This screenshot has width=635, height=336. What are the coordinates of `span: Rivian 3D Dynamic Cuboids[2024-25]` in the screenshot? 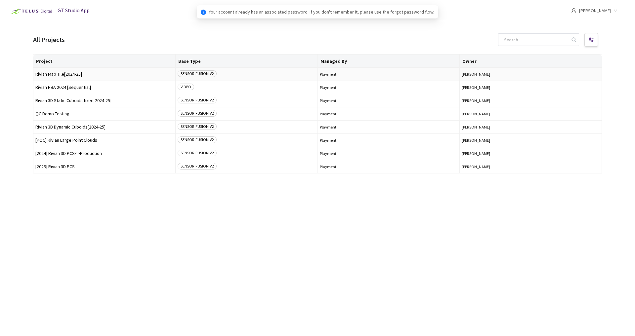 It's located at (104, 127).